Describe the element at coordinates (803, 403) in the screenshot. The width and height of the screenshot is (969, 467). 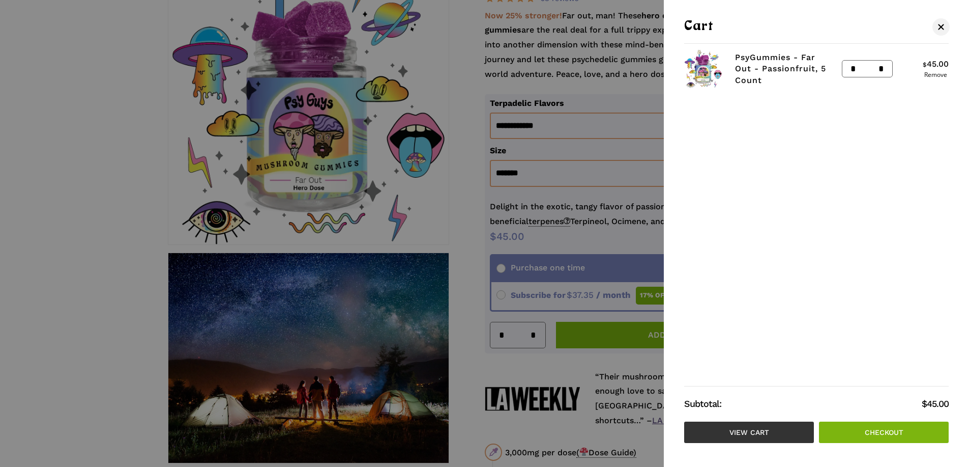
I see `strong: Subtotal:` at that location.